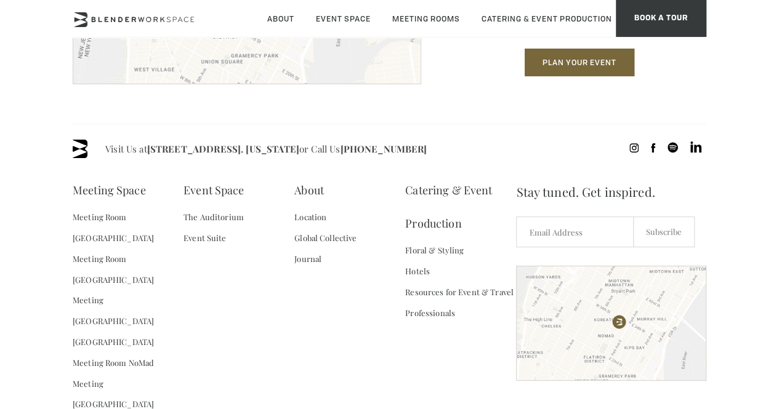 The image size is (779, 409). I want to click on a: The Auditorium, so click(214, 217).